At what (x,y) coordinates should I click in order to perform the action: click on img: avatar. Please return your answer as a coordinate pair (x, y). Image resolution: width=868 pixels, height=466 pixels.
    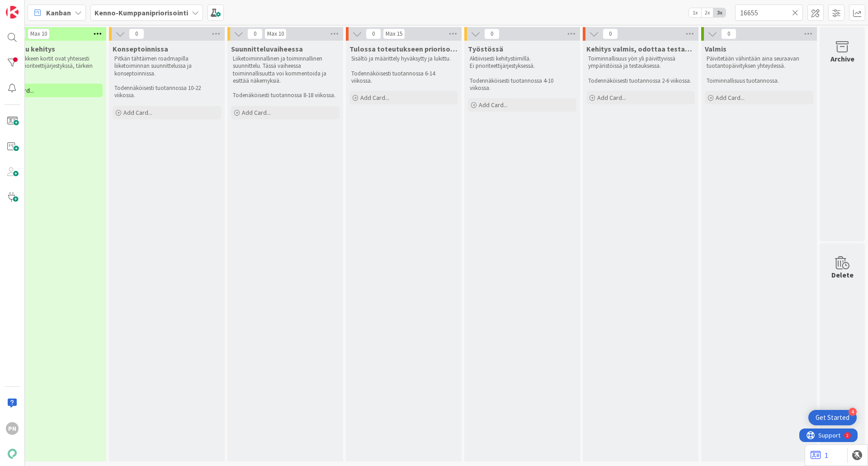
    Looking at the image, I should click on (12, 454).